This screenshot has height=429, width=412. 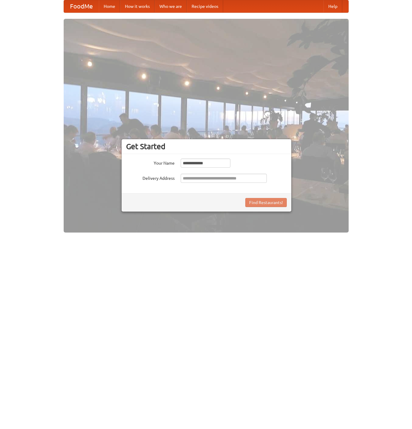 What do you see at coordinates (333, 6) in the screenshot?
I see `a: Help` at bounding box center [333, 6].